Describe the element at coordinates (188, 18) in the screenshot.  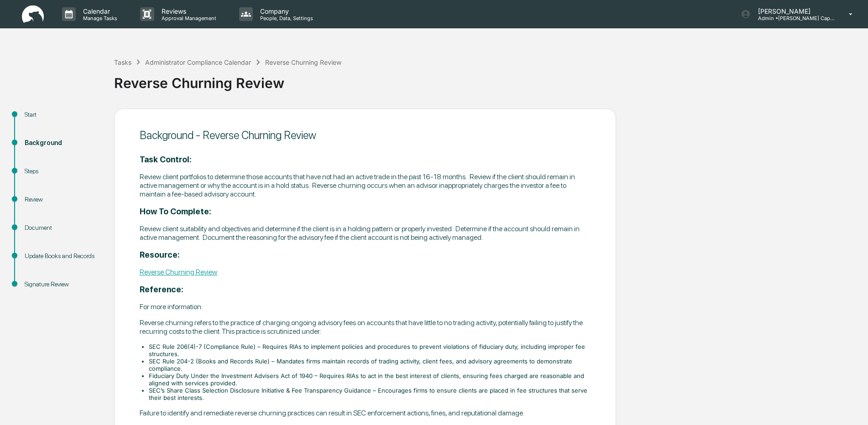
I see `p: Approval Management` at that location.